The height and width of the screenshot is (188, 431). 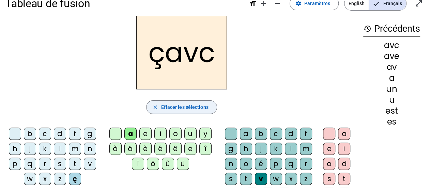 I want to click on div: avc, so click(x=392, y=45).